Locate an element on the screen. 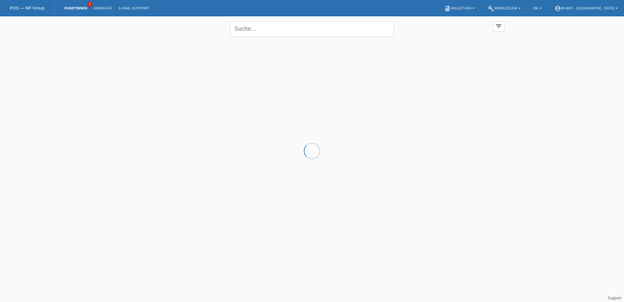  input: Suche... is located at coordinates (312, 29).